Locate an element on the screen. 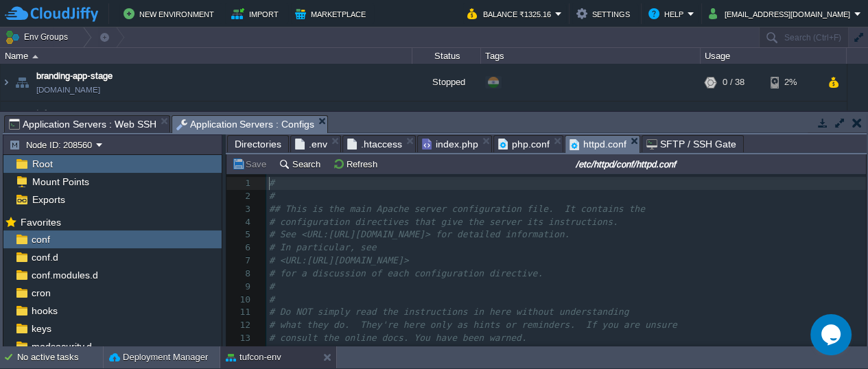 This screenshot has width=868, height=369. div: 13 is located at coordinates (240, 338).